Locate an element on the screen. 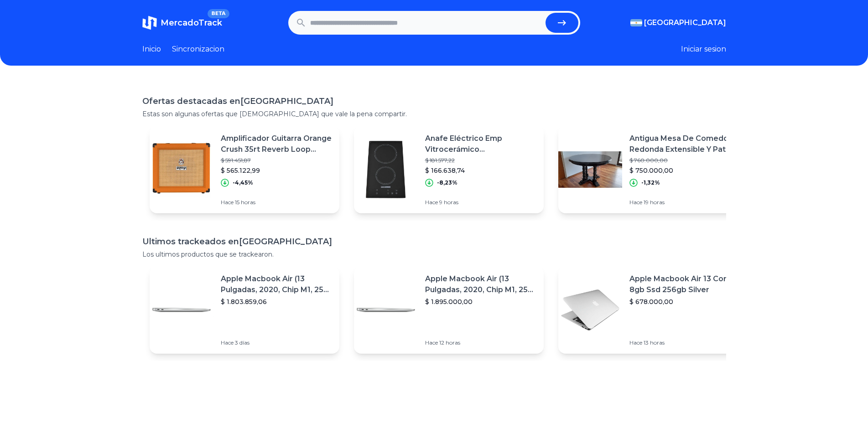  p: $ 678.000,00 is located at coordinates (685, 302).